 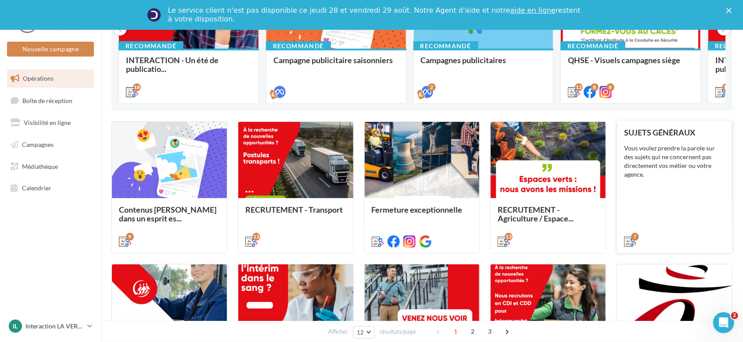 I want to click on span: SUJETS GÉNÉRAUX, so click(x=660, y=133).